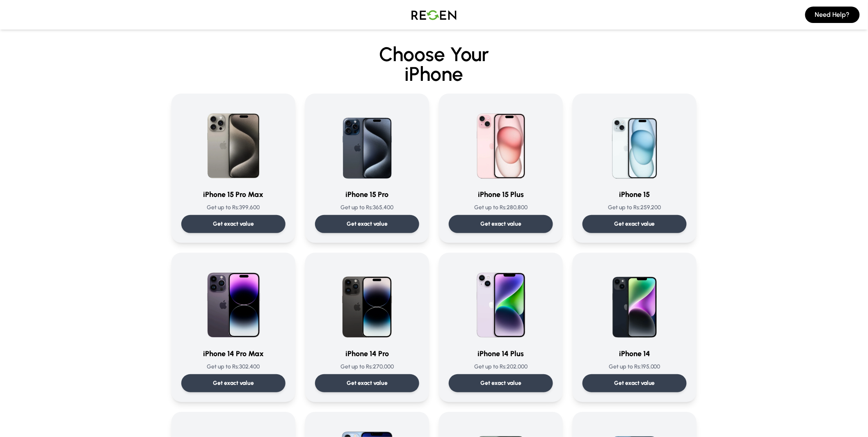 The height and width of the screenshot is (437, 868). Describe the element at coordinates (500, 367) in the screenshot. I see `p: Get up to Rs: 202,000` at that location.